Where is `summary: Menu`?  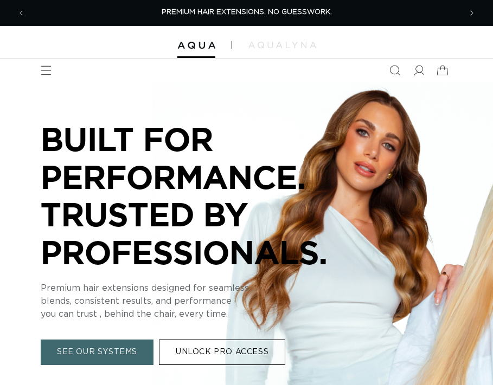 summary: Menu is located at coordinates (46, 70).